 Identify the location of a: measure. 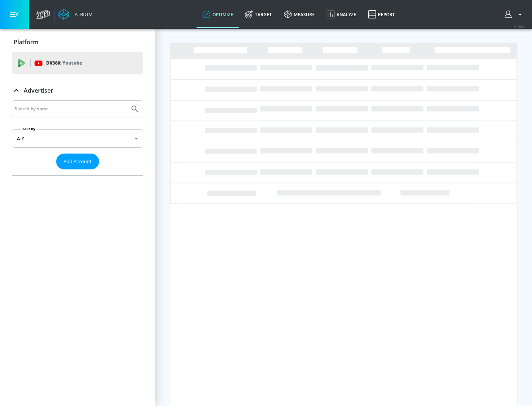
(299, 14).